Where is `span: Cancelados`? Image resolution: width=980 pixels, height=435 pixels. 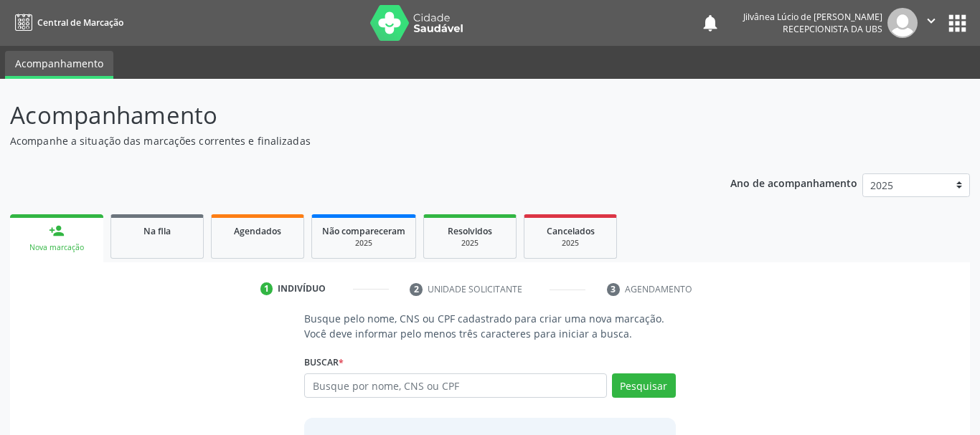 span: Cancelados is located at coordinates (570, 231).